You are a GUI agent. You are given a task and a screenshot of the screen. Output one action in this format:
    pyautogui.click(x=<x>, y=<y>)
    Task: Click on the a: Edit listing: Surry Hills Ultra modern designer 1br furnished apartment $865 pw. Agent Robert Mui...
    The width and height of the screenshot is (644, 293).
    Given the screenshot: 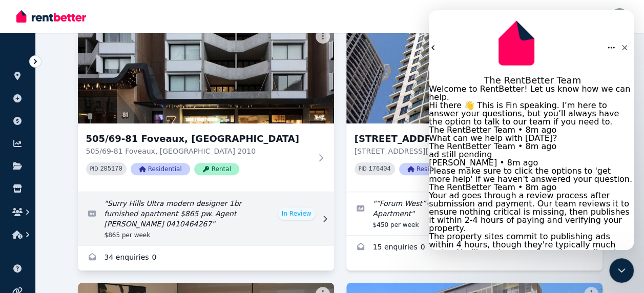 What is the action you would take?
    pyautogui.click(x=206, y=219)
    